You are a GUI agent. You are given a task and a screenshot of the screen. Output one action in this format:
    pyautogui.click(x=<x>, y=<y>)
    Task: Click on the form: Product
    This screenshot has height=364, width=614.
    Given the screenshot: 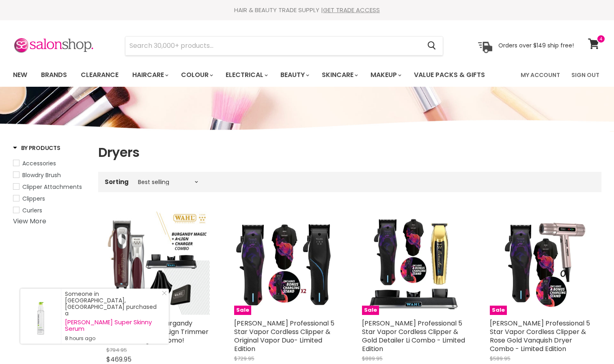 What is the action you would take?
    pyautogui.click(x=284, y=46)
    